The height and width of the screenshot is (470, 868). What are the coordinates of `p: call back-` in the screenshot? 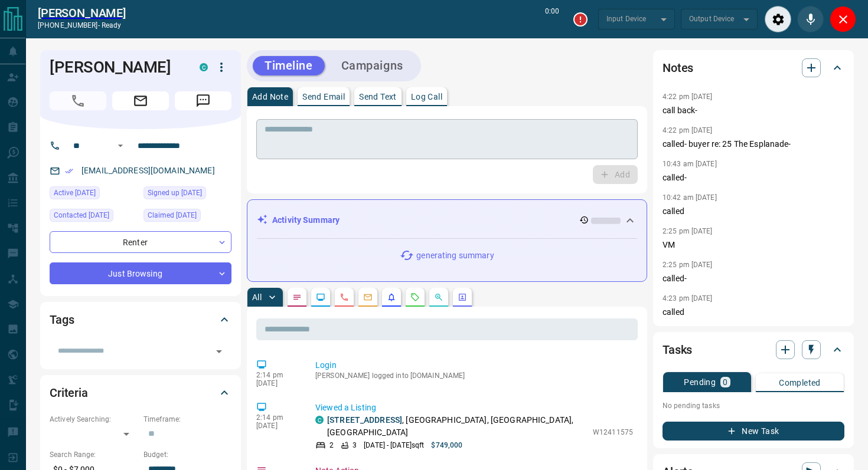 It's located at (754, 110).